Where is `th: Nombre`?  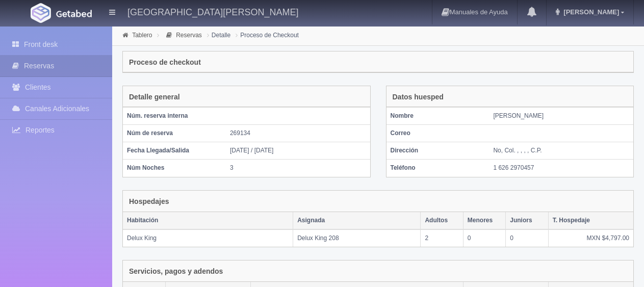 th: Nombre is located at coordinates (438, 117).